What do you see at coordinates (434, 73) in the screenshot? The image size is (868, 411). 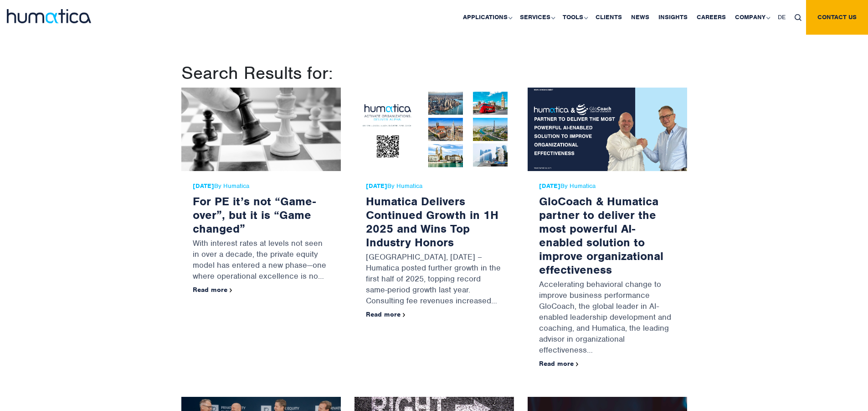 I see `h1: Search Results for:` at bounding box center [434, 73].